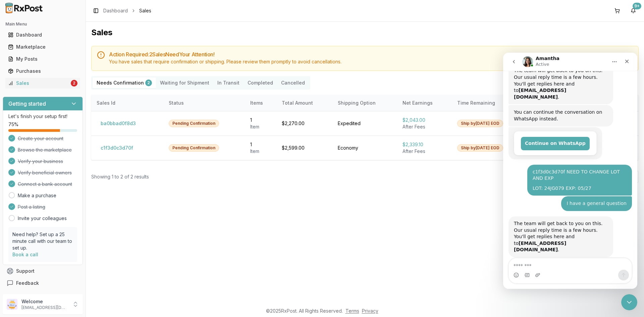 This screenshot has height=317, width=644. I want to click on span: 75 %, so click(14, 124).